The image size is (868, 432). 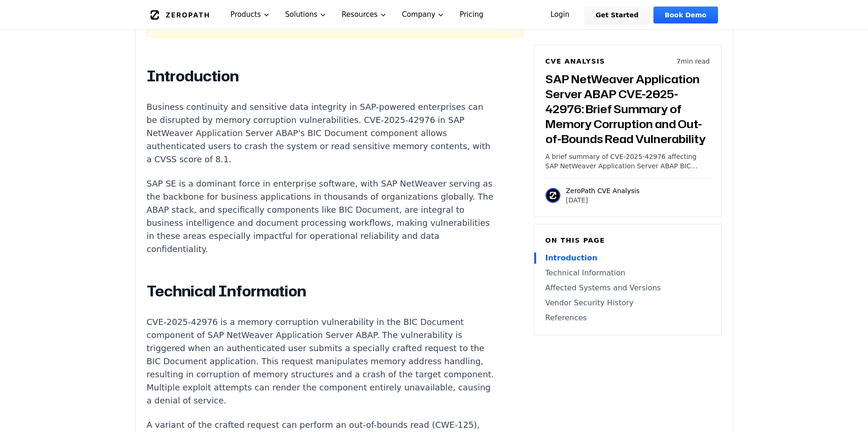 I want to click on a: Login, so click(x=560, y=15).